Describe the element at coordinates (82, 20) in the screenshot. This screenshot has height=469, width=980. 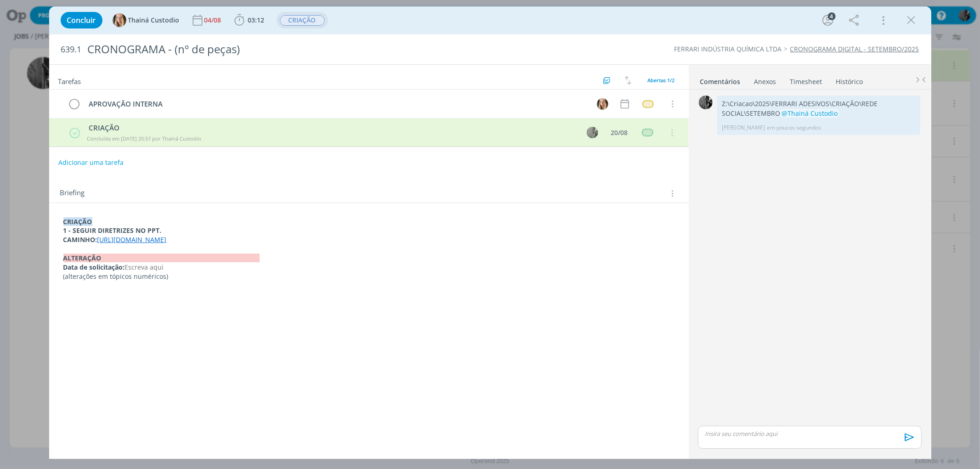
I see `span: Concluir` at that location.